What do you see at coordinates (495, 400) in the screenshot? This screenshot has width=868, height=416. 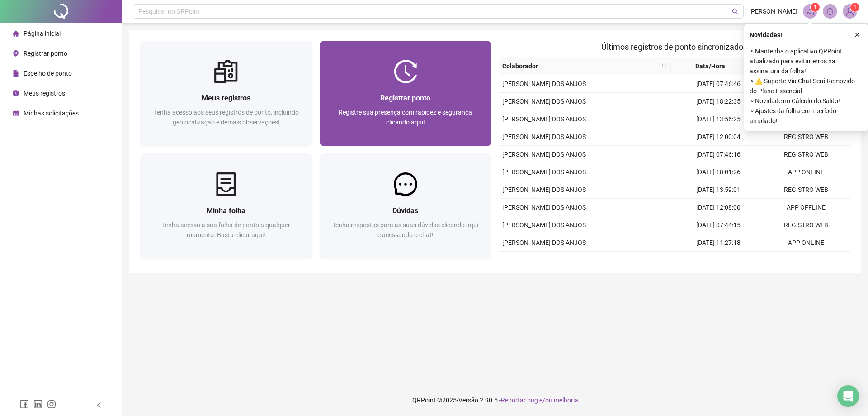 I see `footer: QRPoint © 2025 - 2.90.5 -` at bounding box center [495, 400].